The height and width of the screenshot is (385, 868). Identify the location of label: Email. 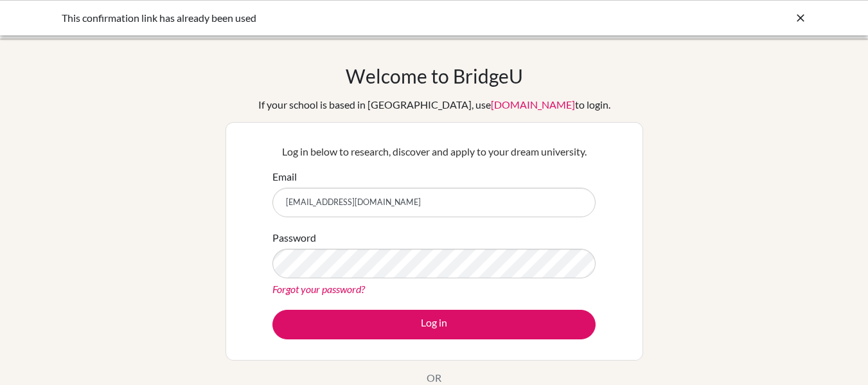
(285, 176).